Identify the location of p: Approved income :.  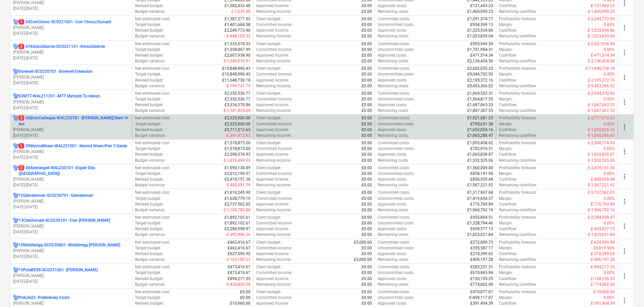
(273, 130).